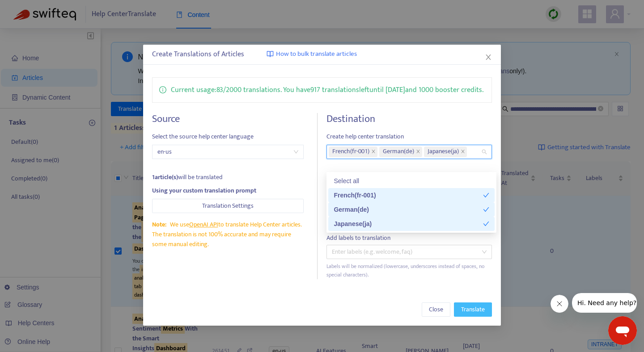 This screenshot has width=644, height=352. Describe the element at coordinates (408, 210) in the screenshot. I see `div: German ( de )` at that location.